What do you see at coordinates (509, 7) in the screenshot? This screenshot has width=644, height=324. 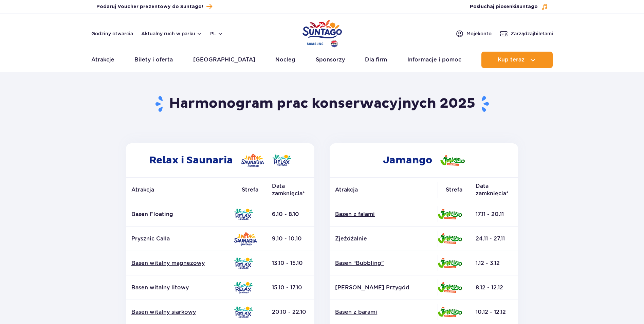 I see `button: Posłuchaj piosenkiSuntago` at bounding box center [509, 7].